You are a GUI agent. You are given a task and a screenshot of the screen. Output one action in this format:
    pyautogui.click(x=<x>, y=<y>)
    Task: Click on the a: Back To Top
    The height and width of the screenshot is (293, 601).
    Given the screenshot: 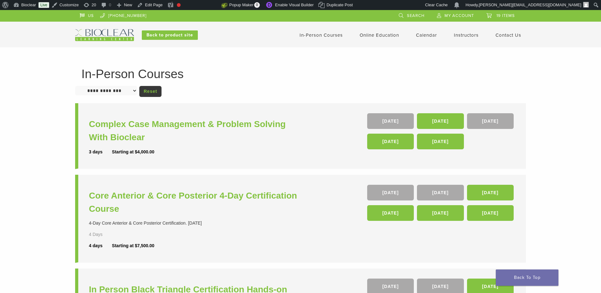 What is the action you would take?
    pyautogui.click(x=528, y=277)
    